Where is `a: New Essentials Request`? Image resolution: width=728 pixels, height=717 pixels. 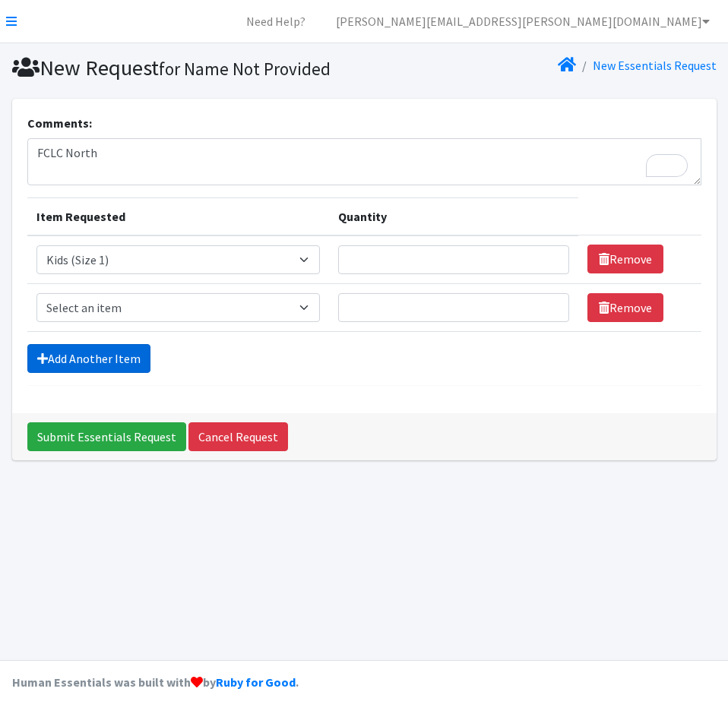 a: New Essentials Request is located at coordinates (654, 65).